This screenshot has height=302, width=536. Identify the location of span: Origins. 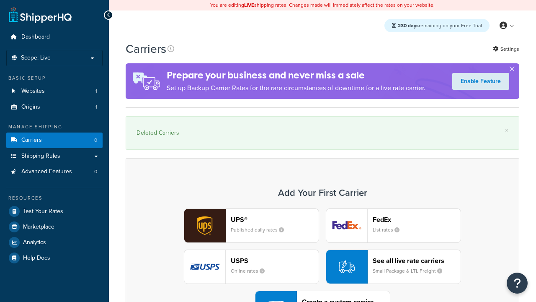
(31, 107).